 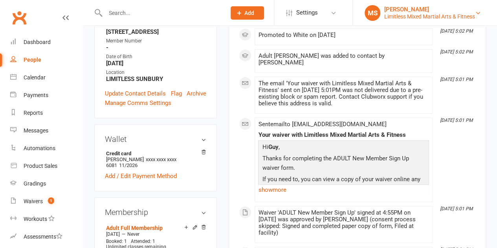 What do you see at coordinates (343, 185) in the screenshot?
I see `p: If you need to, you can view a copy of your waiver online any time using the link below:` at bounding box center [343, 185].